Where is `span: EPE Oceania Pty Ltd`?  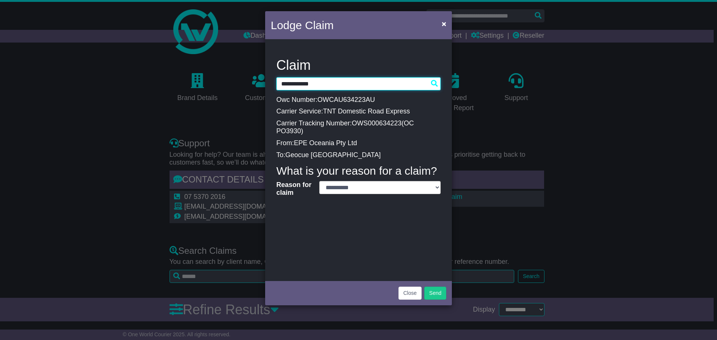
span: EPE Oceania Pty Ltd is located at coordinates (325, 143).